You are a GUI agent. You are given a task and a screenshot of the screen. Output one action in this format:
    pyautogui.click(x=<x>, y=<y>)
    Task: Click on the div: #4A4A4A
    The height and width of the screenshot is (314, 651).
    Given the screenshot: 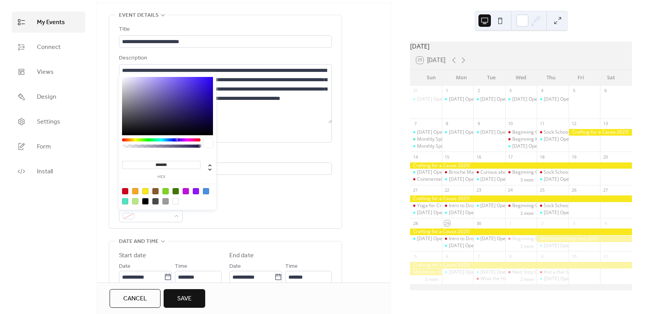 What is the action you would take?
    pyautogui.click(x=156, y=201)
    